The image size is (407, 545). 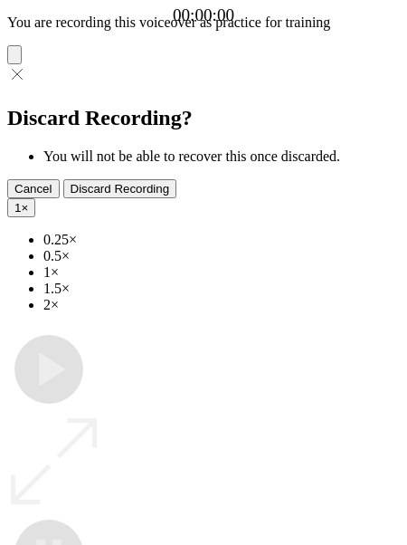 I want to click on button: 1×, so click(x=21, y=207).